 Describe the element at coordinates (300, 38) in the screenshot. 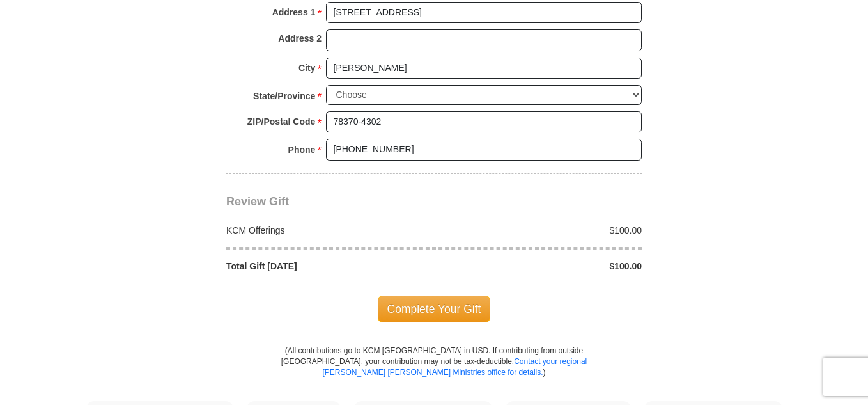

I see `strong: Address 2` at that location.